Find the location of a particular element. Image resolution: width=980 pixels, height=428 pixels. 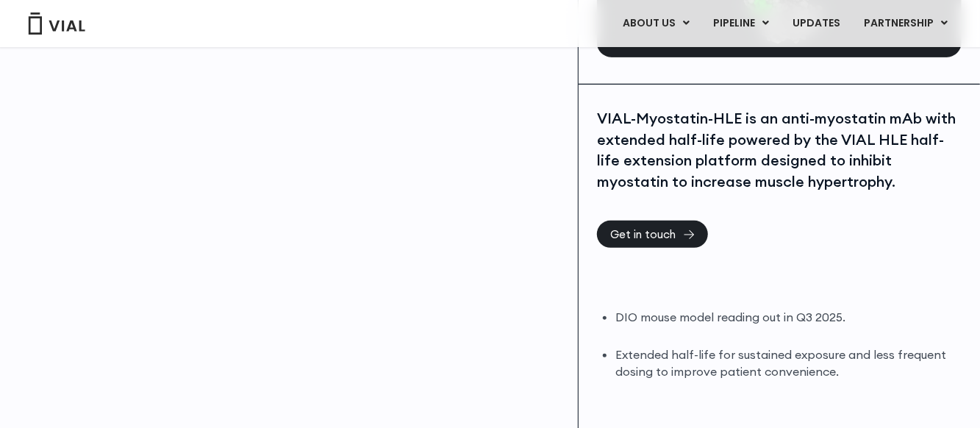

a: UPDATES is located at coordinates (817, 23).